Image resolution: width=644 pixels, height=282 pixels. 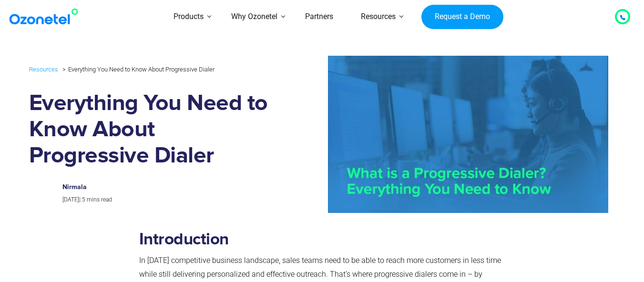 I want to click on h6: Nirmala, so click(x=163, y=187).